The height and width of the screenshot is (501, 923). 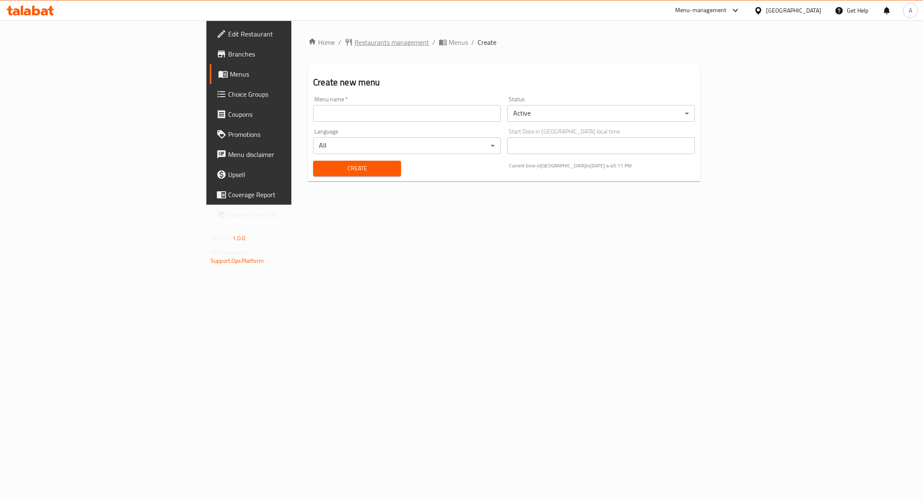 I want to click on span: Upsell, so click(x=291, y=175).